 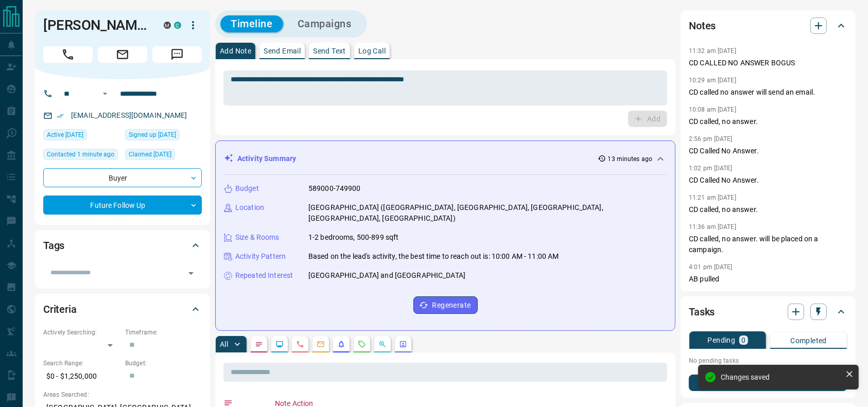 I want to click on svg: Requests, so click(x=362, y=344).